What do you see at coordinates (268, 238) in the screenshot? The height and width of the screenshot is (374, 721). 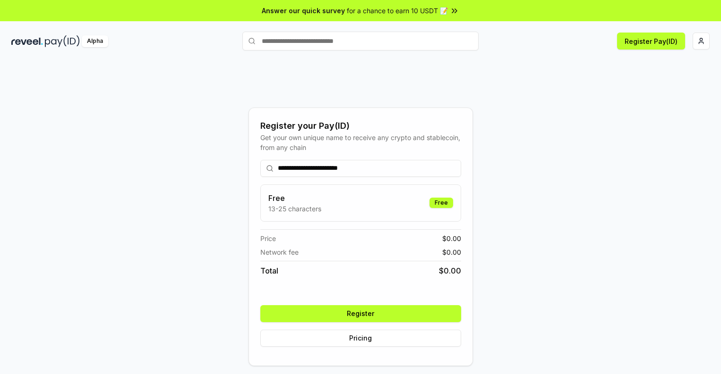 I see `span: Price` at bounding box center [268, 238].